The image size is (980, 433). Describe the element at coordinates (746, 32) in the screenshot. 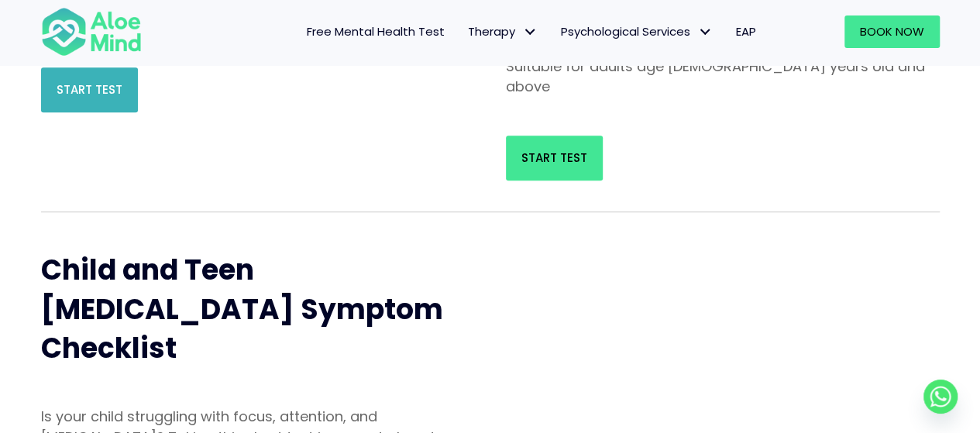

I see `a: EAP` at that location.